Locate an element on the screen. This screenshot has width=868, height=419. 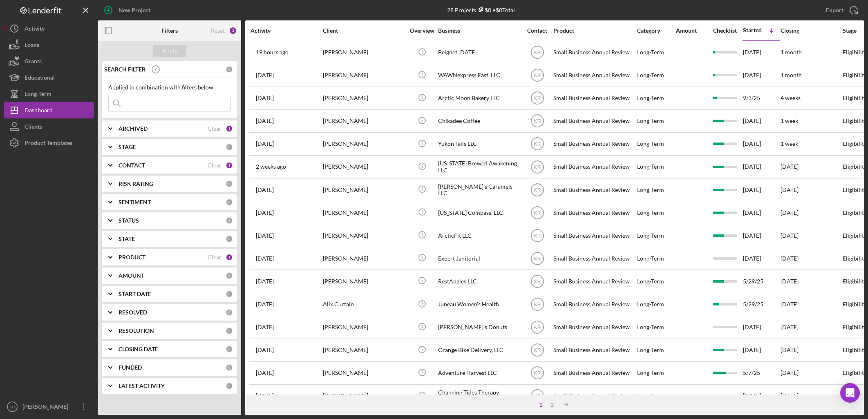
div: Client is located at coordinates (364, 31).